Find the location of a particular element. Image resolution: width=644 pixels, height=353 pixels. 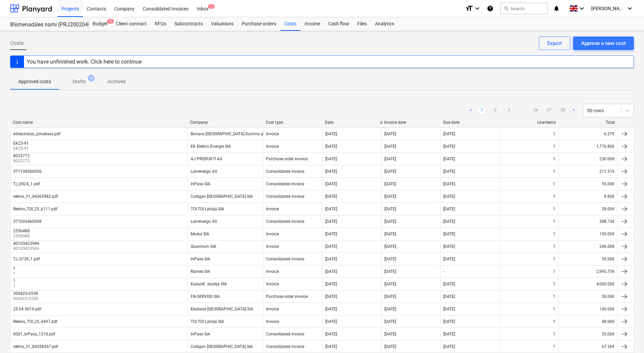

div: 211.31€ is located at coordinates (588, 171).